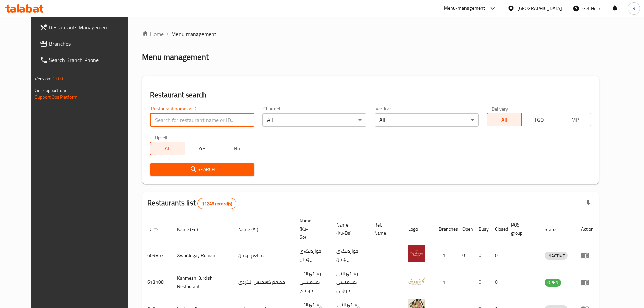 Image resolution: width=644 pixels, height=308 pixels. Describe the element at coordinates (521, 229) in the screenshot. I see `span: POS group` at that location.